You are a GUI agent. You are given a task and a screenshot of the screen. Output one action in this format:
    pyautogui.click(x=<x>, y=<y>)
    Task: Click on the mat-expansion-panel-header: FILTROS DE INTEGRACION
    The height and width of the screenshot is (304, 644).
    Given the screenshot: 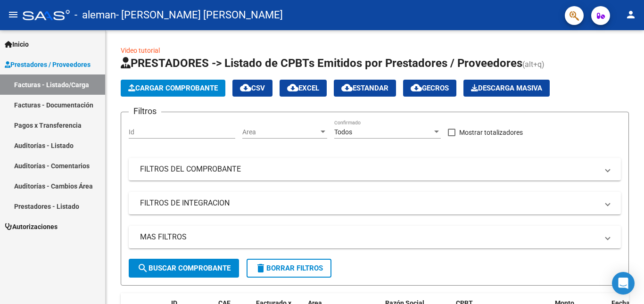 What is the action you would take?
    pyautogui.click(x=375, y=203)
    